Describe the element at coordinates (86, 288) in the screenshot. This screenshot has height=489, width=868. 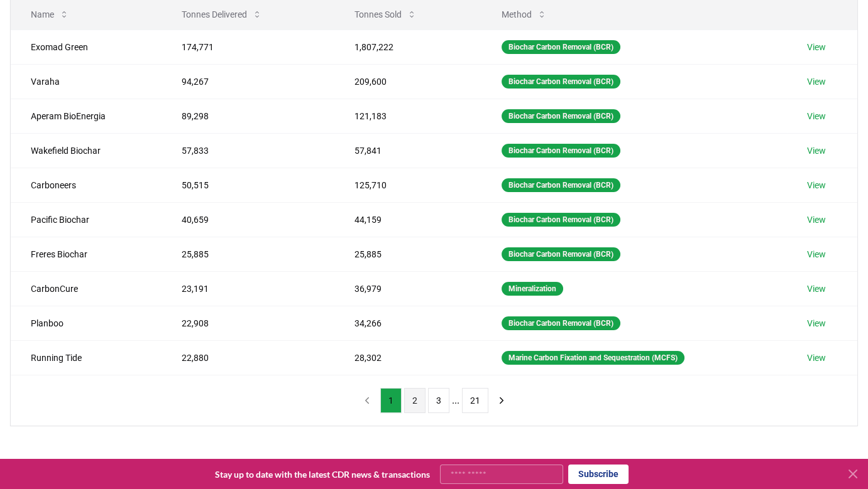
I see `td: CarbonCure` at that location.